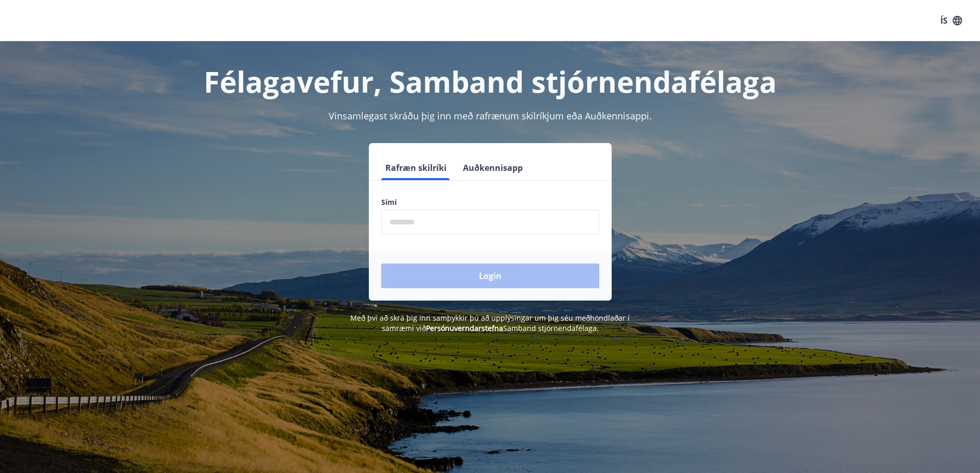  What do you see at coordinates (490, 116) in the screenshot?
I see `span: Vinsamlegast skráðu þig inn með rafrænum skilríkjum eða Auðkennisappi.` at bounding box center [490, 116].